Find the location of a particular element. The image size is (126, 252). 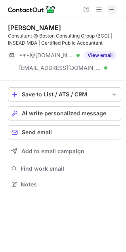

span: Find work email is located at coordinates (69, 169).